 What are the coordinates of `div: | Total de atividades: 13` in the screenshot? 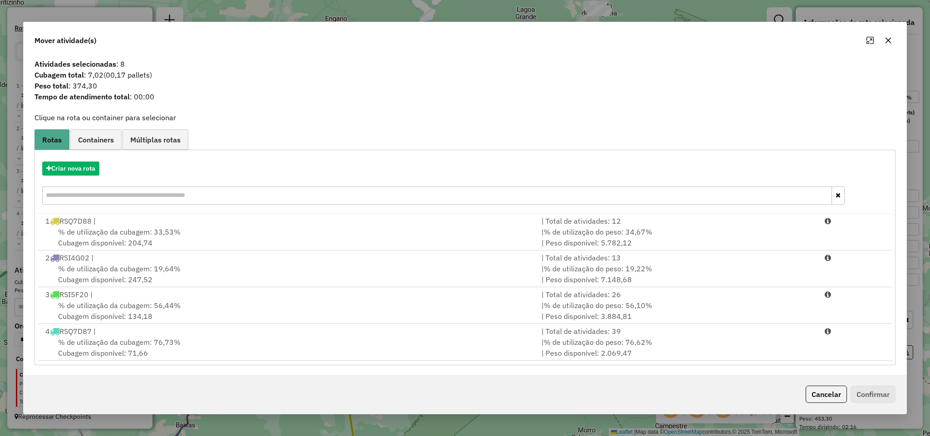 It's located at (678, 258).